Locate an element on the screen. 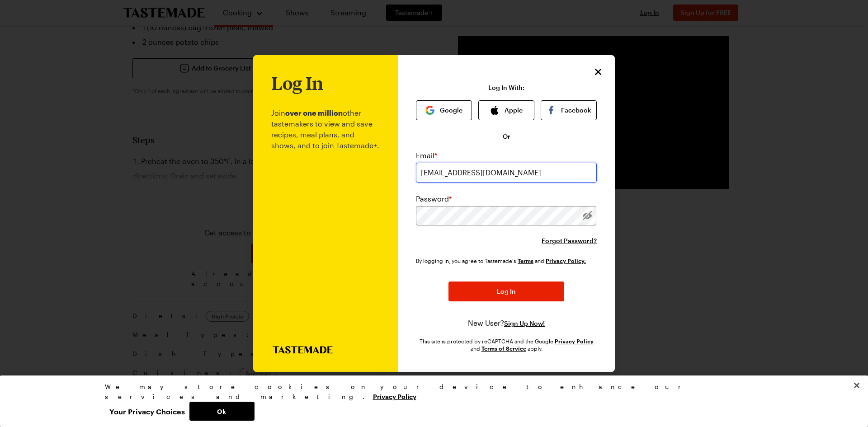 Image resolution: width=868 pixels, height=427 pixels. div: By logging in, you agree to Tastemade's and is located at coordinates (503, 261).